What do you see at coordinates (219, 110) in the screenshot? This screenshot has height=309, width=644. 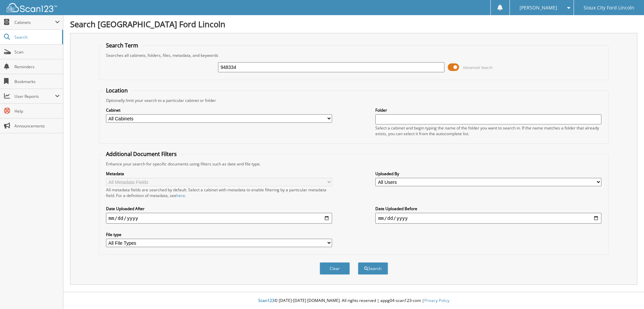 I see `label: Cabinet` at bounding box center [219, 110].